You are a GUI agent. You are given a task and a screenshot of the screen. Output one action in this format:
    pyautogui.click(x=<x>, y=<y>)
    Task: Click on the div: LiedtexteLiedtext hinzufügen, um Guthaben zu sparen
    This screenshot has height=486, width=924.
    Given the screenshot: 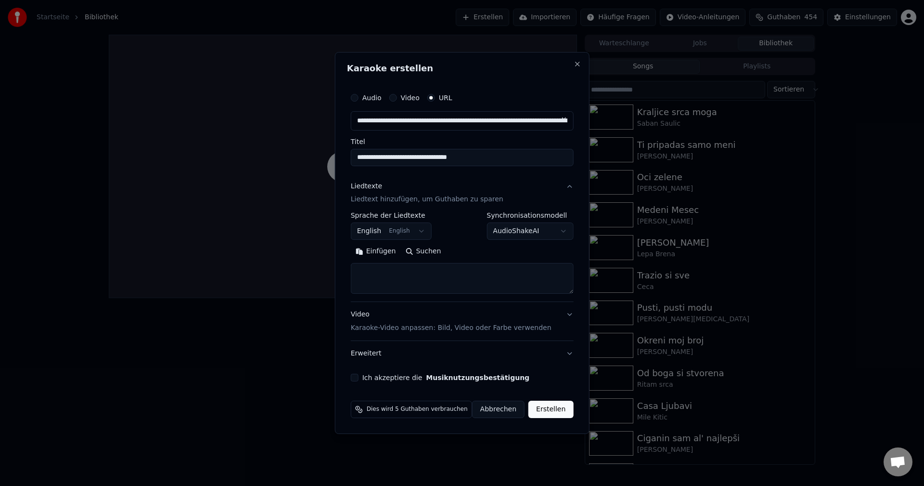 What is the action you would take?
    pyautogui.click(x=462, y=257)
    